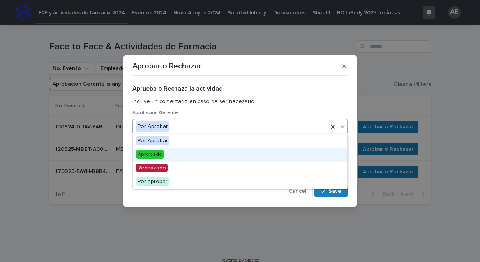 This screenshot has width=480, height=262. What do you see at coordinates (297, 192) in the screenshot?
I see `button: Cancel` at bounding box center [297, 192].